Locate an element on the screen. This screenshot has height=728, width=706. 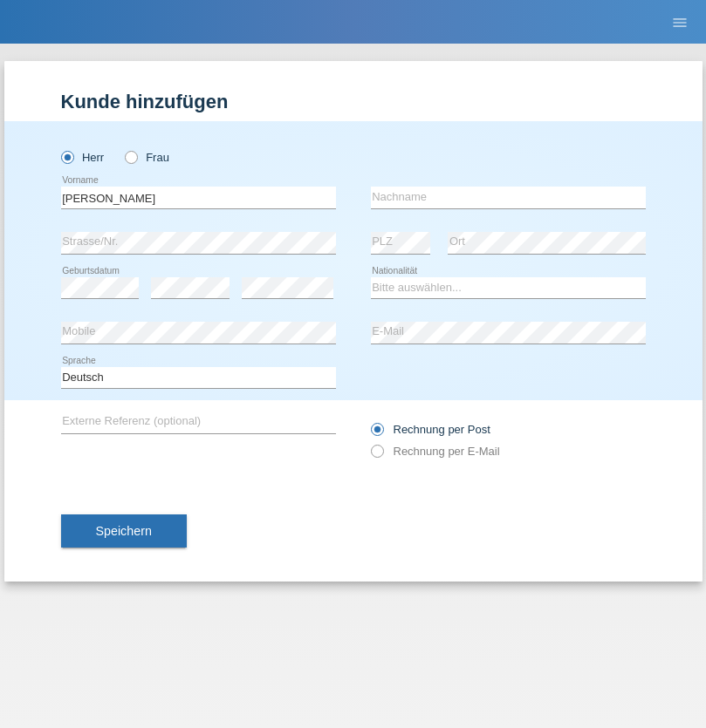
input: Herr is located at coordinates (67, 156).